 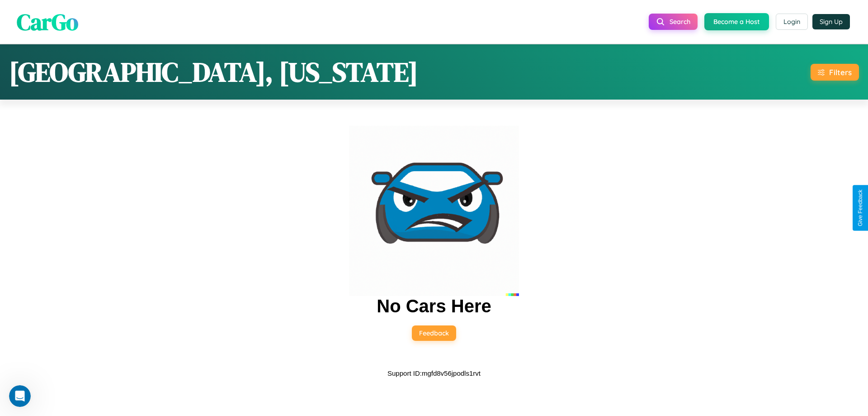 What do you see at coordinates (47, 21) in the screenshot?
I see `span: CarGo` at bounding box center [47, 21].